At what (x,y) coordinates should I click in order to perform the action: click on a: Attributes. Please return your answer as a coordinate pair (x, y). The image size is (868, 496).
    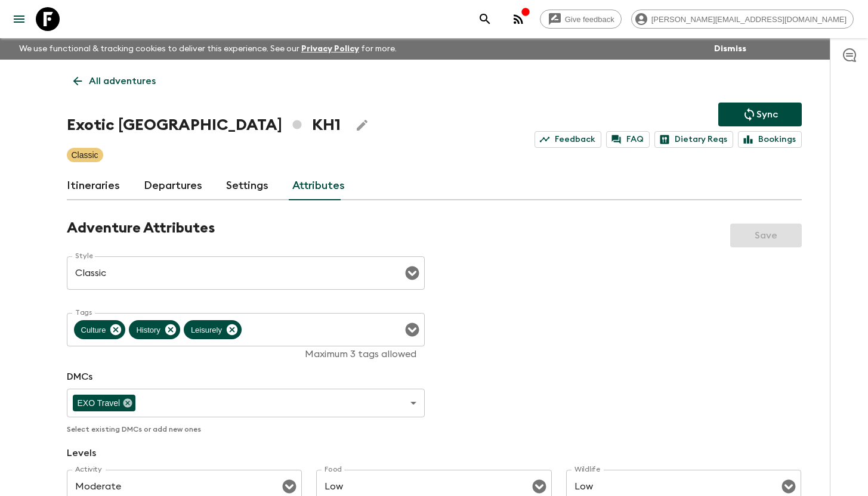
    Looking at the image, I should click on (319, 186).